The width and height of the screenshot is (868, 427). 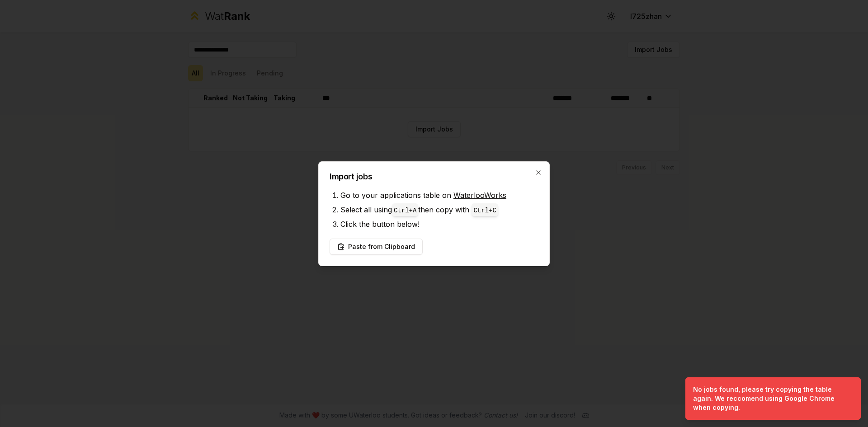 I want to click on li: Go to your applications table on, so click(x=439, y=195).